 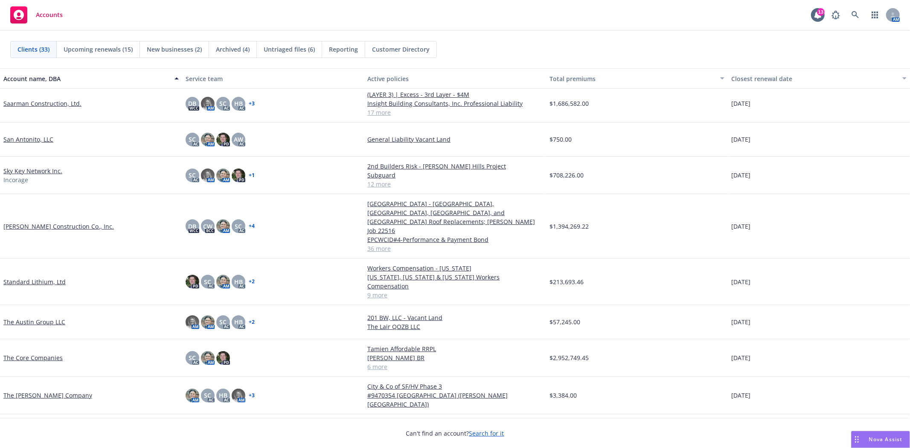 What do you see at coordinates (567, 175) in the screenshot?
I see `span: $708,226.00` at bounding box center [567, 175].